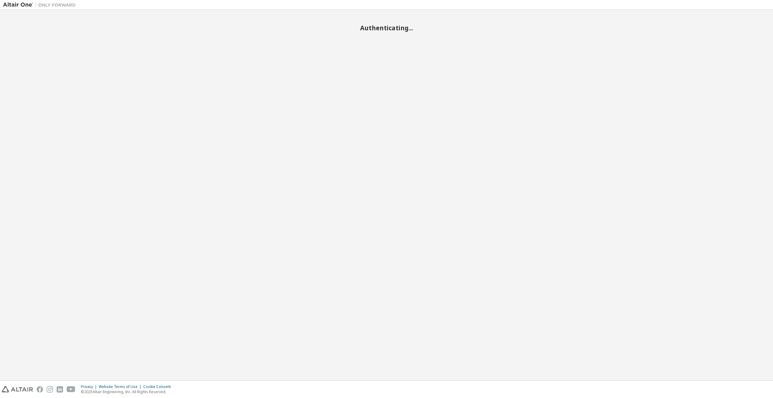 The width and height of the screenshot is (773, 398). What do you see at coordinates (90, 387) in the screenshot?
I see `div: Privacy` at bounding box center [90, 387].